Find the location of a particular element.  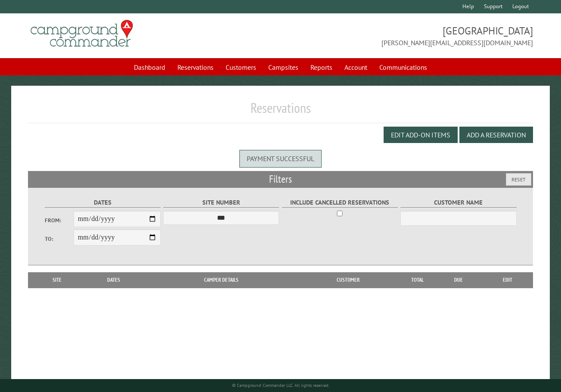

h2: Filters is located at coordinates (280, 179).